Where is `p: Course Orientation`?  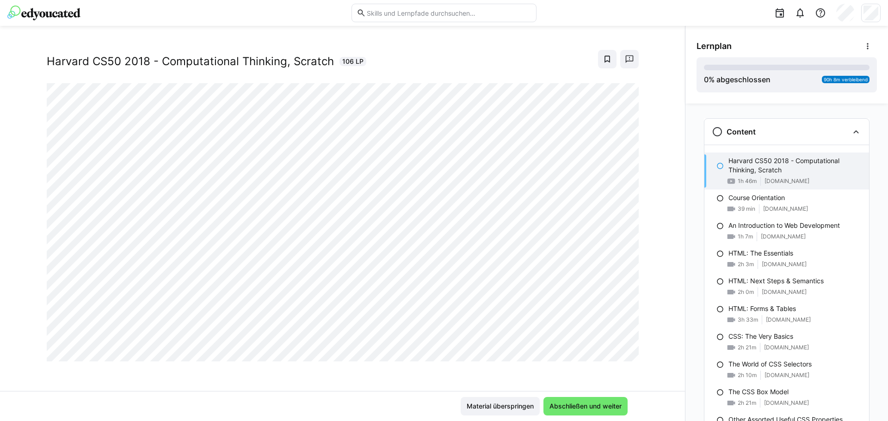 p: Course Orientation is located at coordinates (756, 198).